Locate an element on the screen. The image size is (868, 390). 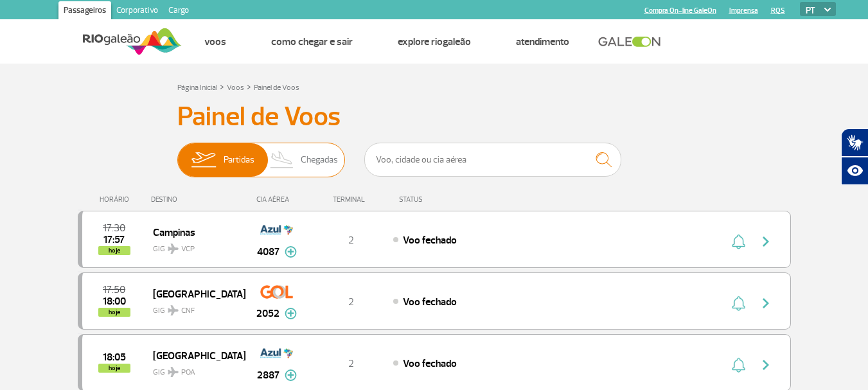
a: Explore RIOgaleão is located at coordinates (434, 41).